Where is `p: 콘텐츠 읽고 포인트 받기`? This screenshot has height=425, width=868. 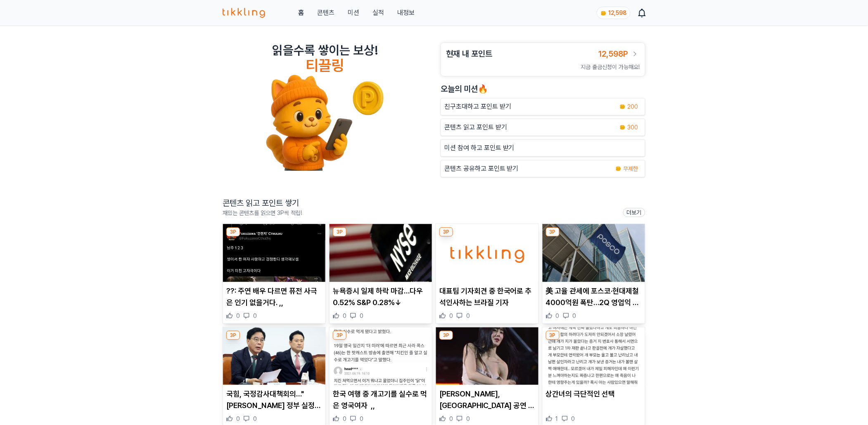
p: 콘텐츠 읽고 포인트 받기 is located at coordinates (476, 127).